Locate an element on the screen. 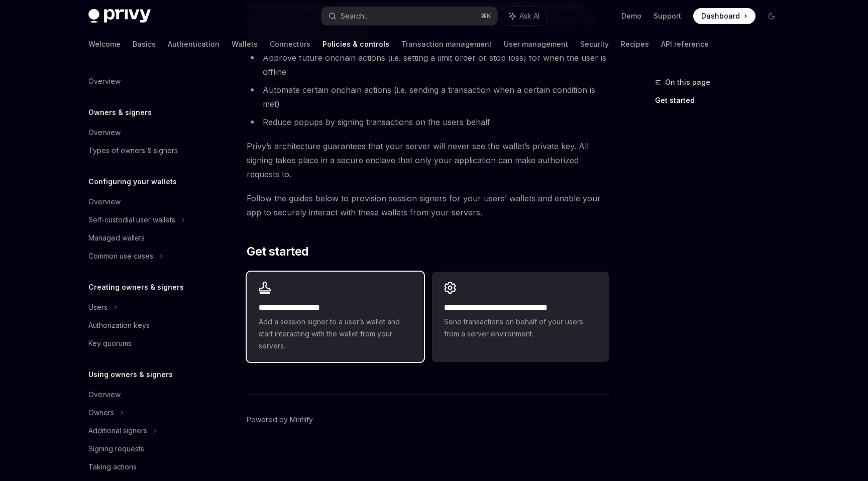  a: Managed wallets is located at coordinates (145, 238).